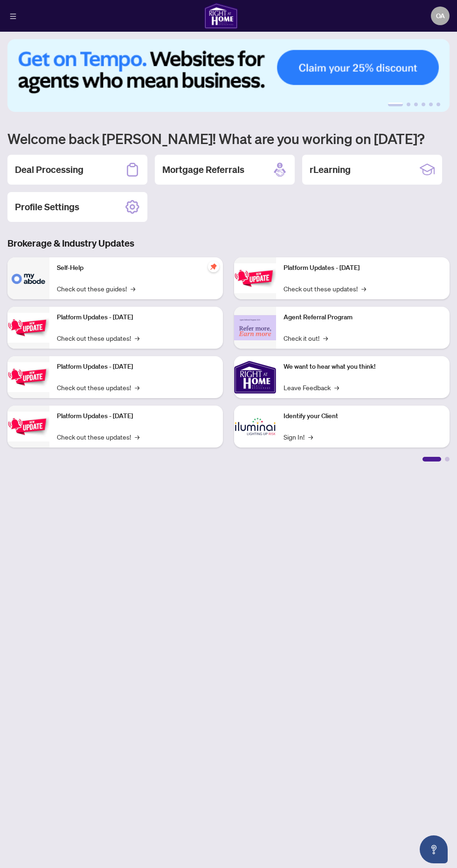 The width and height of the screenshot is (457, 868). Describe the element at coordinates (203, 170) in the screenshot. I see `h2: Mortgage Referrals` at that location.